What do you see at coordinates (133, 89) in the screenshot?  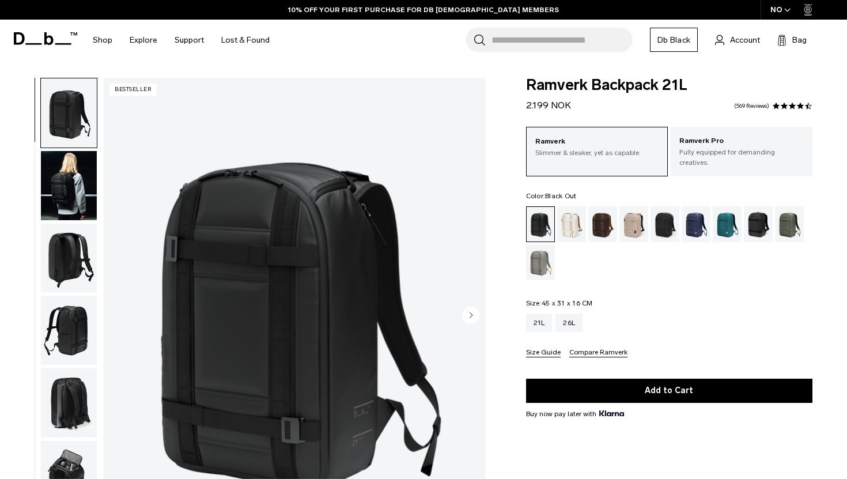 I see `p: Bestseller` at bounding box center [133, 89].